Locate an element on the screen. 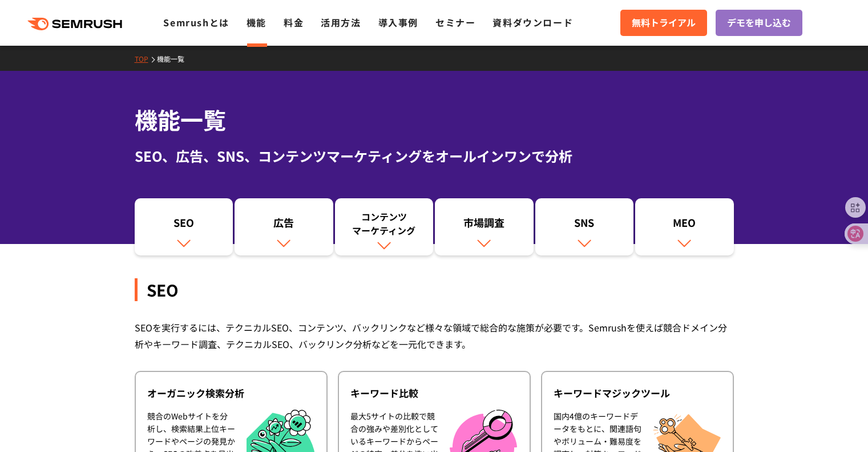 This screenshot has height=452, width=868. span: デモを申し込む is located at coordinates (759, 23).